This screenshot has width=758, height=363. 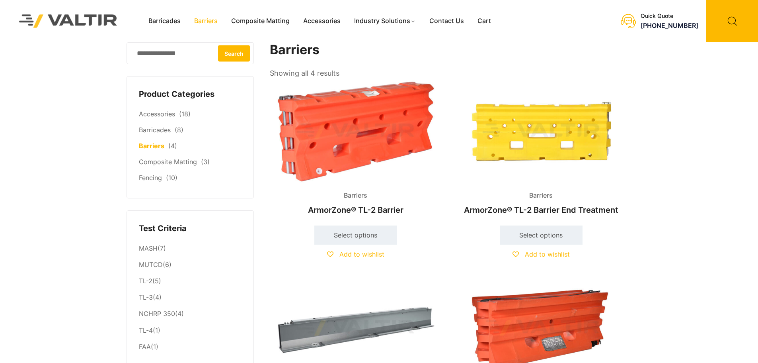 I want to click on a: TL-2, so click(x=146, y=281).